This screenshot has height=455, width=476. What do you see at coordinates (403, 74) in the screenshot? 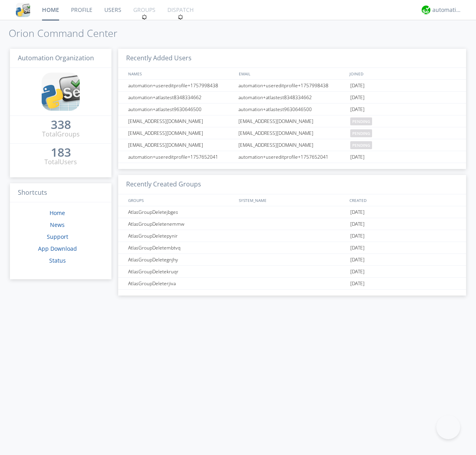
I see `div: JOINED` at bounding box center [403, 74].